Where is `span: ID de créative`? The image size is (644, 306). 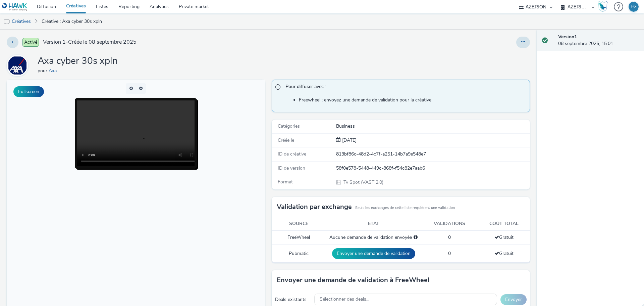 span: ID de créative is located at coordinates (292, 154).